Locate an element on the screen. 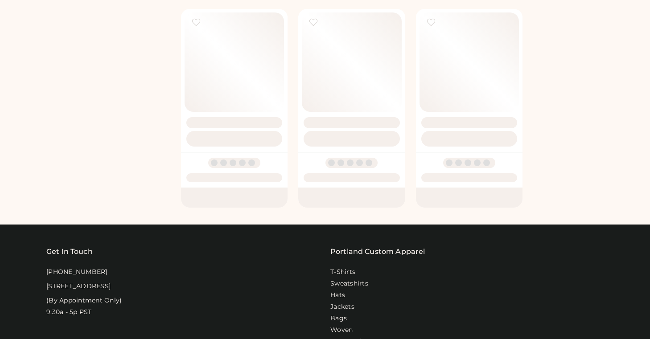 This screenshot has width=650, height=339. div: 9:30a - 5p PST is located at coordinates (69, 312).